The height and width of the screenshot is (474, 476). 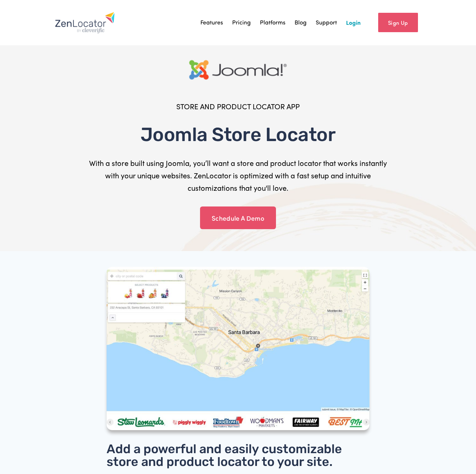 I want to click on a: Features, so click(x=212, y=23).